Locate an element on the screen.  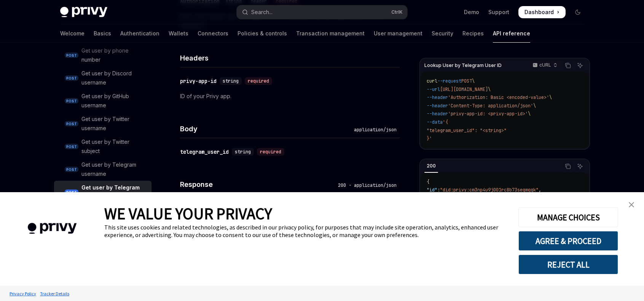
div: Get user by Twitter username is located at coordinates (114, 124).